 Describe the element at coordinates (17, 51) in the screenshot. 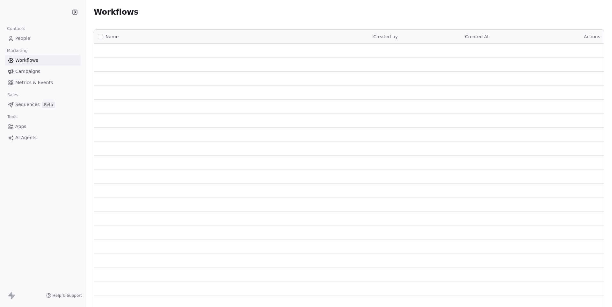

I see `span: Marketing` at that location.